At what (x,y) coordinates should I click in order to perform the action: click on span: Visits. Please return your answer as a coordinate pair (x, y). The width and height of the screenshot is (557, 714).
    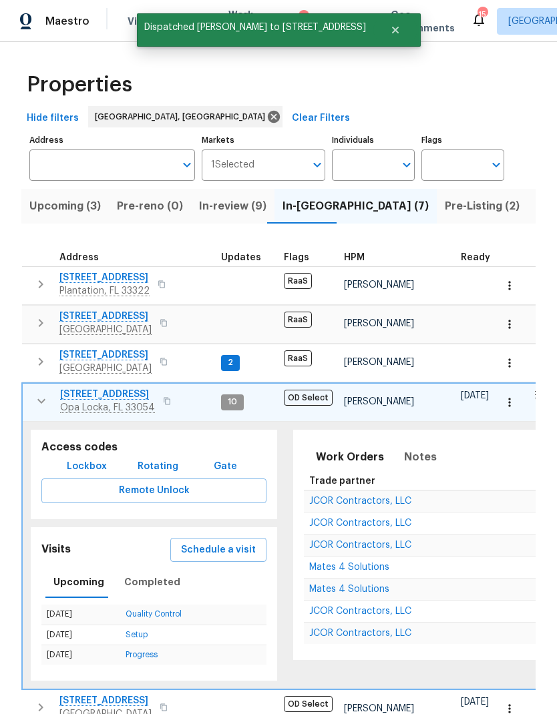
    Looking at the image, I should click on (141, 21).